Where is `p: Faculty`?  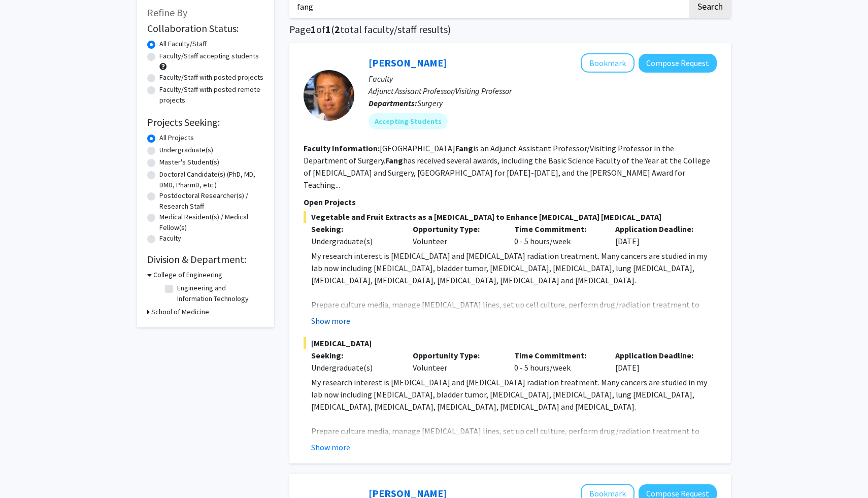 p: Faculty is located at coordinates (542, 79).